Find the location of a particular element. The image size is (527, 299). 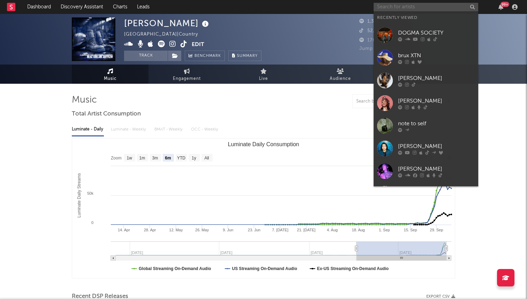

a: Stolen Gin is located at coordinates (426, 193).